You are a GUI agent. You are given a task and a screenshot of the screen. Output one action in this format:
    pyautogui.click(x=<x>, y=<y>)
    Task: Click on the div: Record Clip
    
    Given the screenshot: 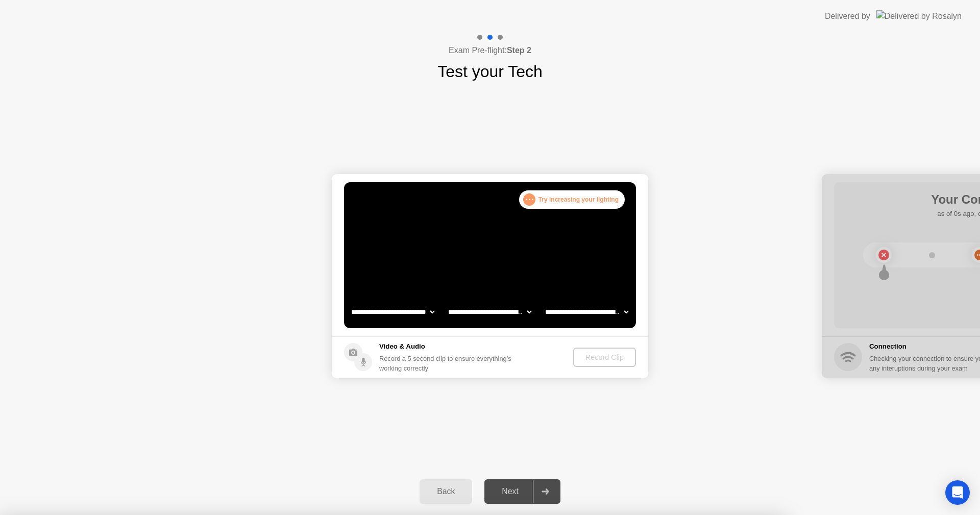 What is the action you would take?
    pyautogui.click(x=604, y=357)
    